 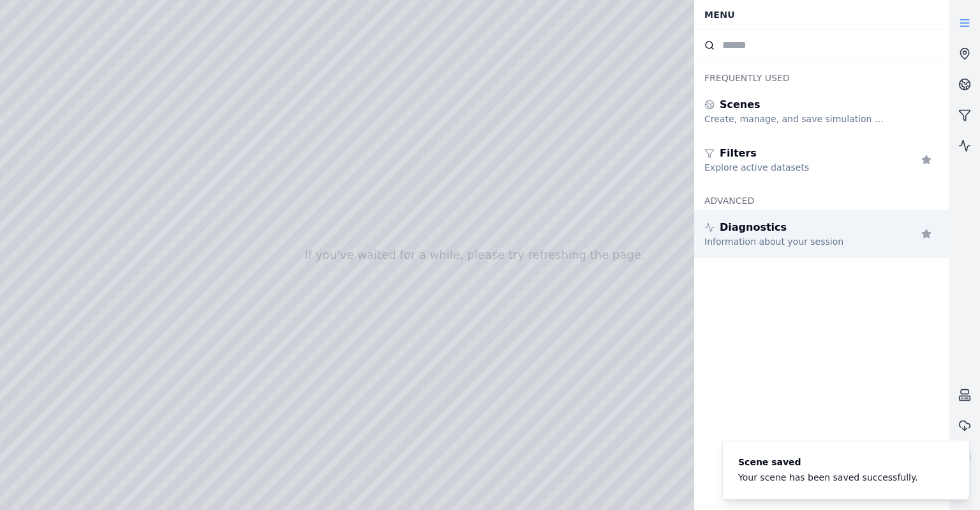 What do you see at coordinates (797, 167) in the screenshot?
I see `div: Explore active datasets` at bounding box center [797, 167].